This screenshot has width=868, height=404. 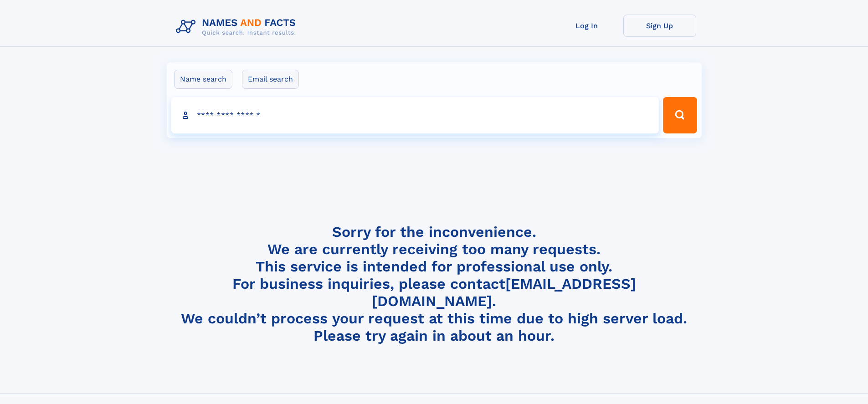 I want to click on input: search input, so click(x=415, y=115).